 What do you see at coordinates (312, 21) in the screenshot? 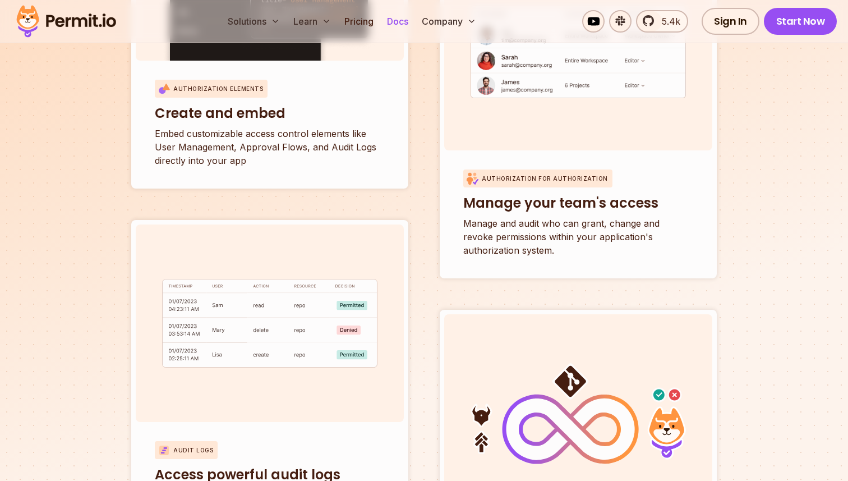
I see `button: Learn` at bounding box center [312, 21].